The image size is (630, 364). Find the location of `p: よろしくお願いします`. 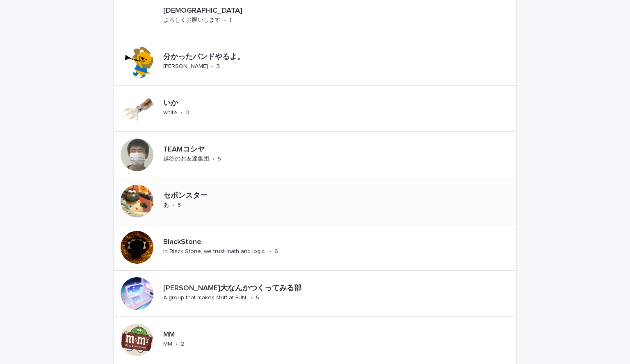

p: よろしくお願いします is located at coordinates (192, 20).